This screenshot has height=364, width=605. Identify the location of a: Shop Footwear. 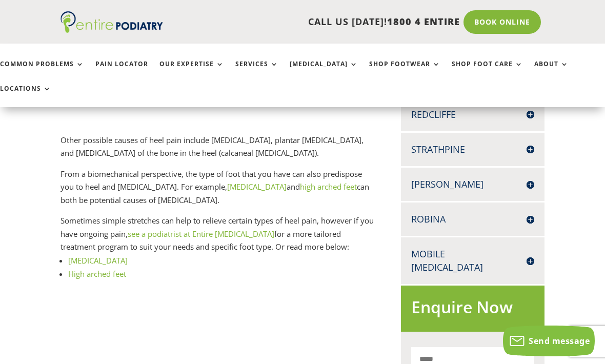
(405, 72).